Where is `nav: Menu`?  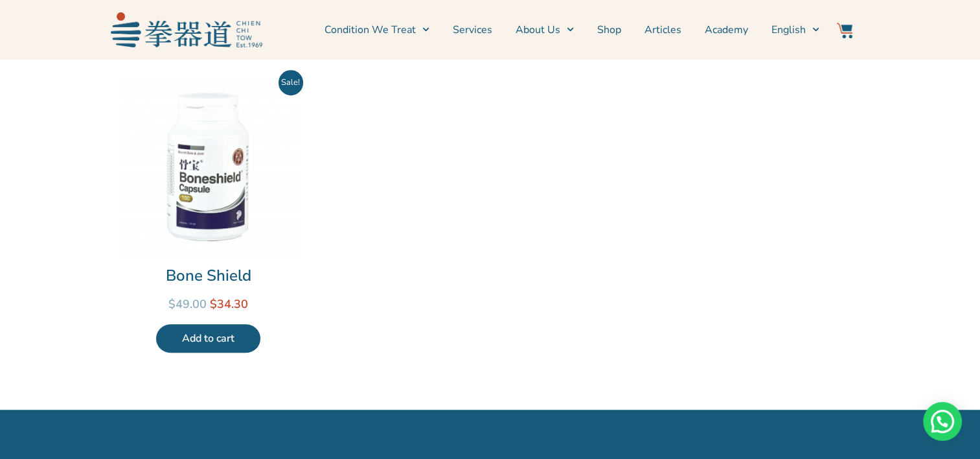
nav: Menu is located at coordinates (544, 30).